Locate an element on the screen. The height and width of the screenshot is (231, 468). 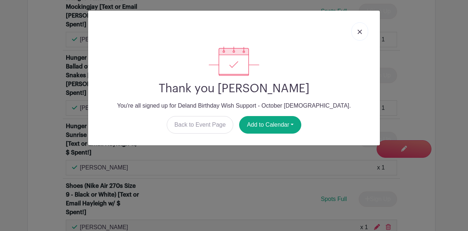
button: Add to Calendar is located at coordinates (270, 125).